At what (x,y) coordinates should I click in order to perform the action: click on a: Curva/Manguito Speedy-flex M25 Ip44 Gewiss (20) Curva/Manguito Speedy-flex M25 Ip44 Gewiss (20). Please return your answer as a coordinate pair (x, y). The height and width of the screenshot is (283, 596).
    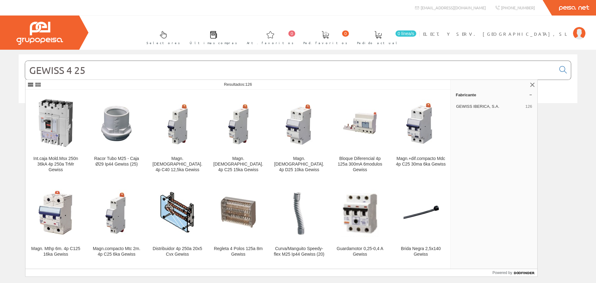
    Looking at the image, I should click on (299, 222).